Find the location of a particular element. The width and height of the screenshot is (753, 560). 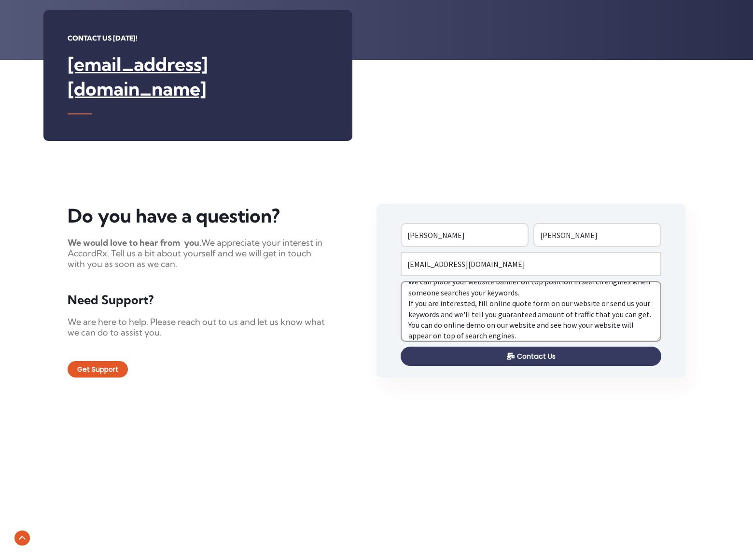

h5: Need Support? is located at coordinates (197, 299).